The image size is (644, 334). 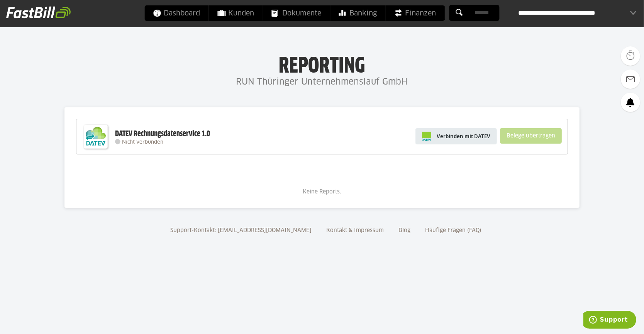 What do you see at coordinates (31, 9) in the screenshot?
I see `span: Support` at bounding box center [31, 9].